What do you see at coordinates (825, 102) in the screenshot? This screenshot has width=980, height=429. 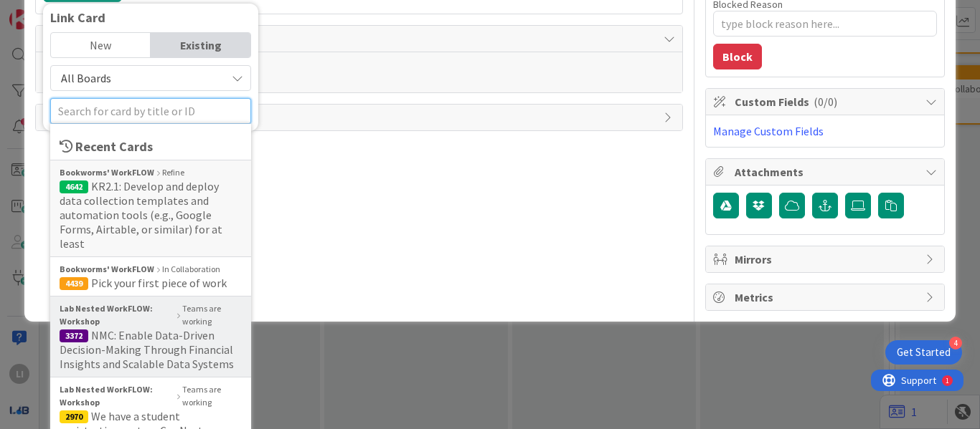 I see `span: ( 0/0 )` at bounding box center [825, 102].